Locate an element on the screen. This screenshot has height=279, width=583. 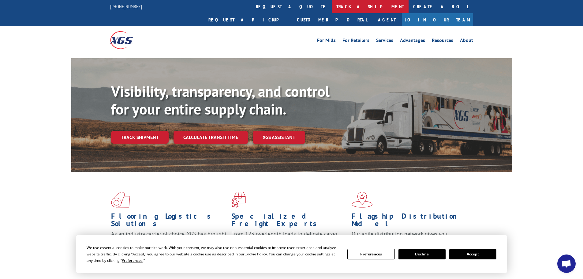
a: For Retailers is located at coordinates (356, 41).